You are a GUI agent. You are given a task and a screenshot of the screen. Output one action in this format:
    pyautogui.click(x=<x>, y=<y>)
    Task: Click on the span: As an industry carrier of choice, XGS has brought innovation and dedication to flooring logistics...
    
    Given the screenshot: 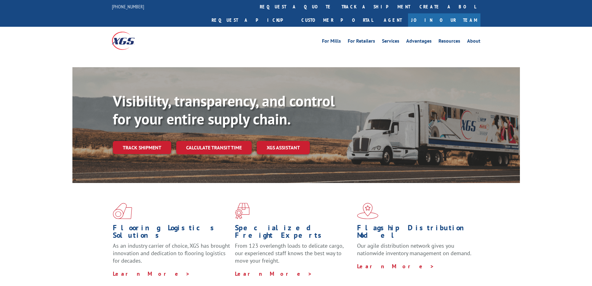 What is the action you would take?
    pyautogui.click(x=171, y=253)
    